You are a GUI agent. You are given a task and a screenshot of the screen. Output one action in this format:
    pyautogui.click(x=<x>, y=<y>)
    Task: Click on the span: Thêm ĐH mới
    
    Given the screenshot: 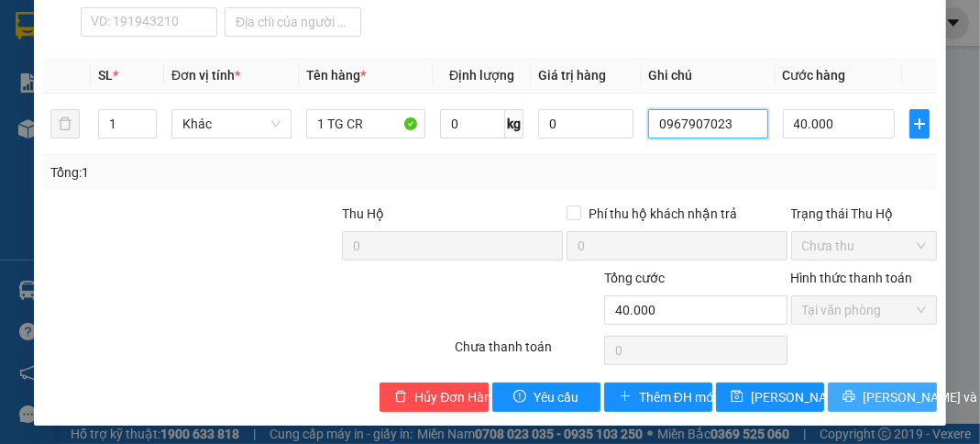 What is the action you would take?
    pyautogui.click(x=678, y=397)
    